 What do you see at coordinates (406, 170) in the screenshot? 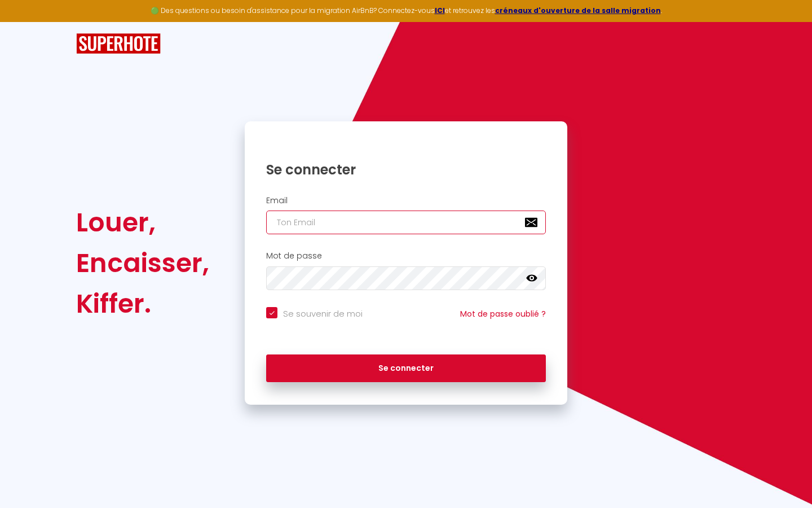
I see `h1: Se connecter` at bounding box center [406, 170].